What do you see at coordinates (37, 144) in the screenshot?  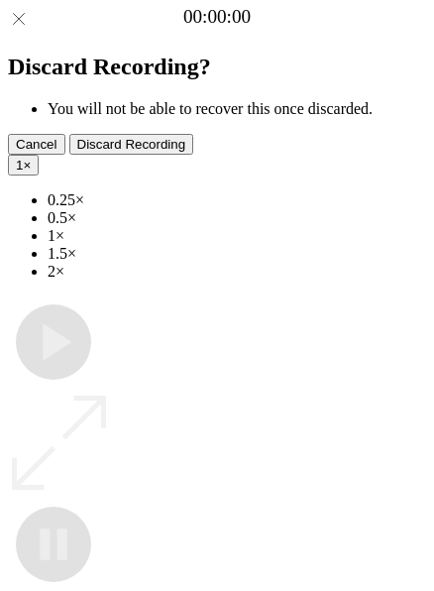 I see `button: Cancel` at bounding box center [37, 144].